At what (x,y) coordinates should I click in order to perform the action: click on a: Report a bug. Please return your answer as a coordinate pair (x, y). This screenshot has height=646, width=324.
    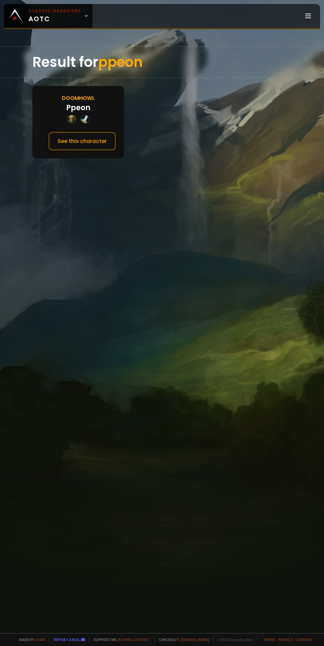
    Looking at the image, I should click on (67, 639).